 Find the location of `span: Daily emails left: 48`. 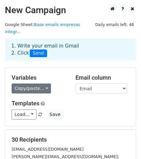

span: Daily emails left: 48 is located at coordinates (114, 25).